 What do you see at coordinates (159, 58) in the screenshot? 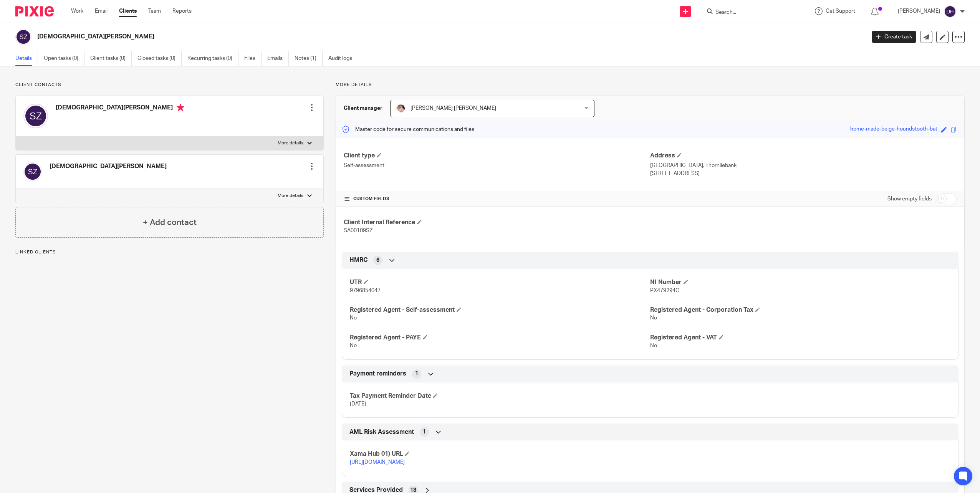
I see `a: Closed tasks (0)` at bounding box center [159, 58].